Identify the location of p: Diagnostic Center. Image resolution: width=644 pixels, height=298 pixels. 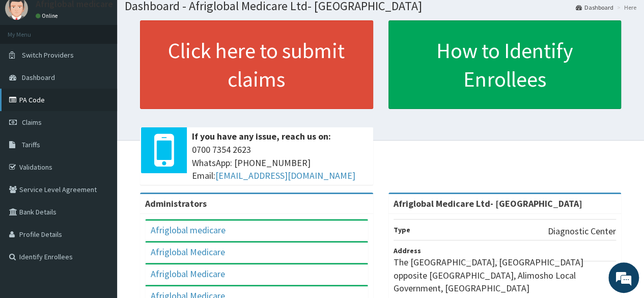
(582, 231).